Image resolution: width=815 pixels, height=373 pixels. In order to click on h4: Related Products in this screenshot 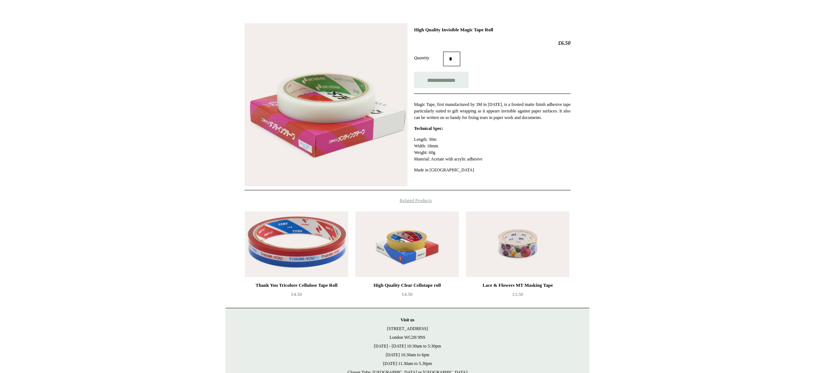, I will do `click(408, 201)`.